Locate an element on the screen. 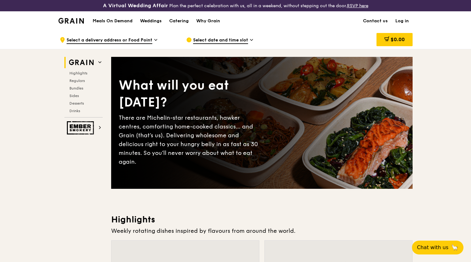  a: Why Grain is located at coordinates (208, 21).